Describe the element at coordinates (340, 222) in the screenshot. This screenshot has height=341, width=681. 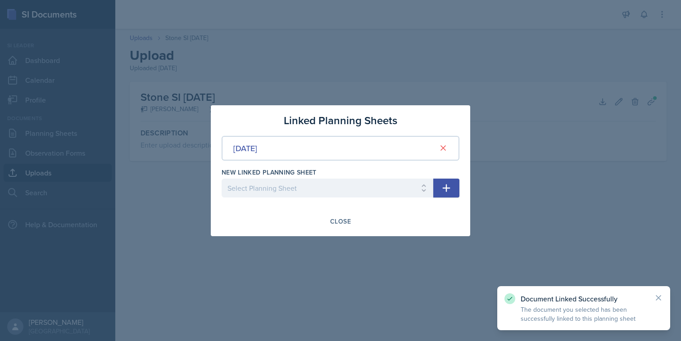
I see `button: Close` at that location.